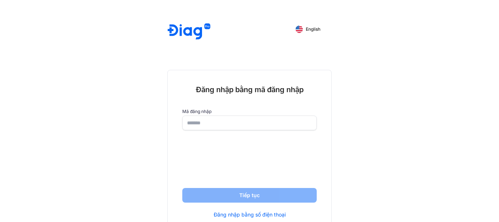 The image size is (499, 222). Describe the element at coordinates (249, 195) in the screenshot. I see `button: Tiếp tục` at that location.